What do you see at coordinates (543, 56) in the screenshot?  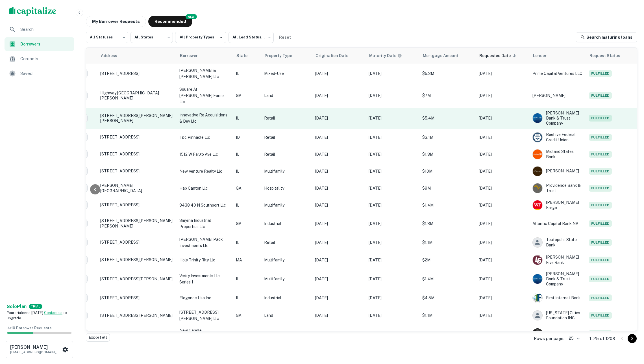 I see `span: Lender` at bounding box center [543, 56].